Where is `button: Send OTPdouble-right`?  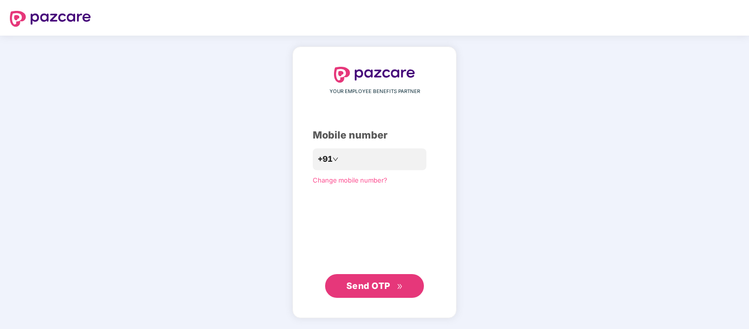
button: Send OTPdouble-right is located at coordinates (375, 286).